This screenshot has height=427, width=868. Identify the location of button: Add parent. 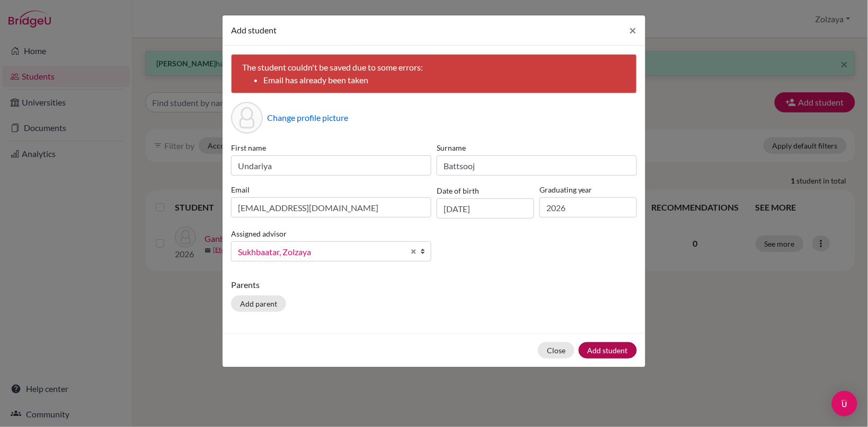
(258, 303).